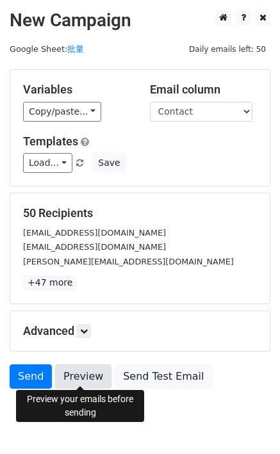 This screenshot has width=280, height=454. Describe the element at coordinates (139, 213) in the screenshot. I see `h5: 50 Recipients` at that location.